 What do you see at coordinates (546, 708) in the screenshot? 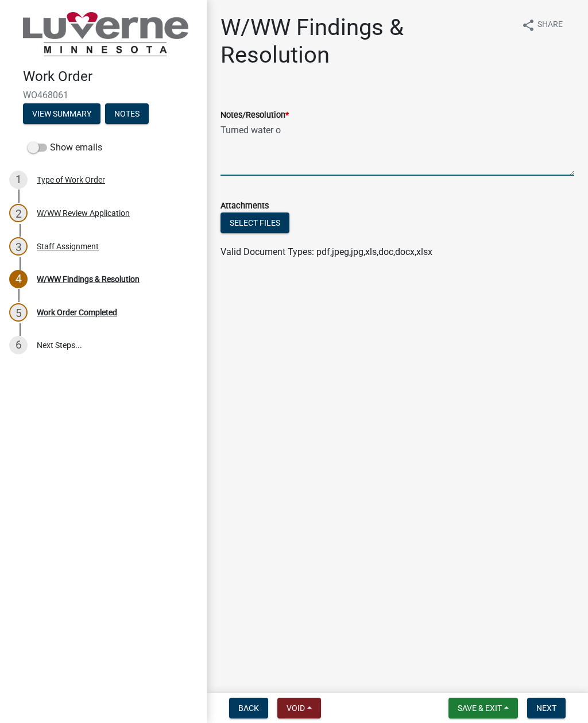
I see `span: Next` at bounding box center [546, 708].